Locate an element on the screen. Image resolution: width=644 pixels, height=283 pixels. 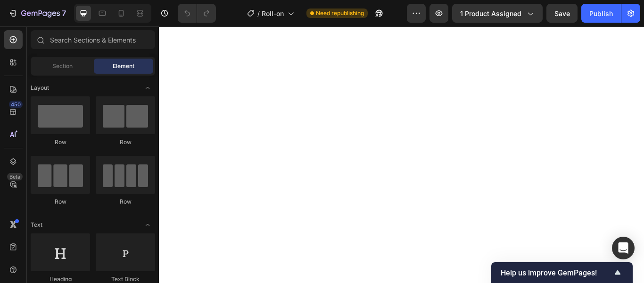
div: 450 is located at coordinates (16, 104).